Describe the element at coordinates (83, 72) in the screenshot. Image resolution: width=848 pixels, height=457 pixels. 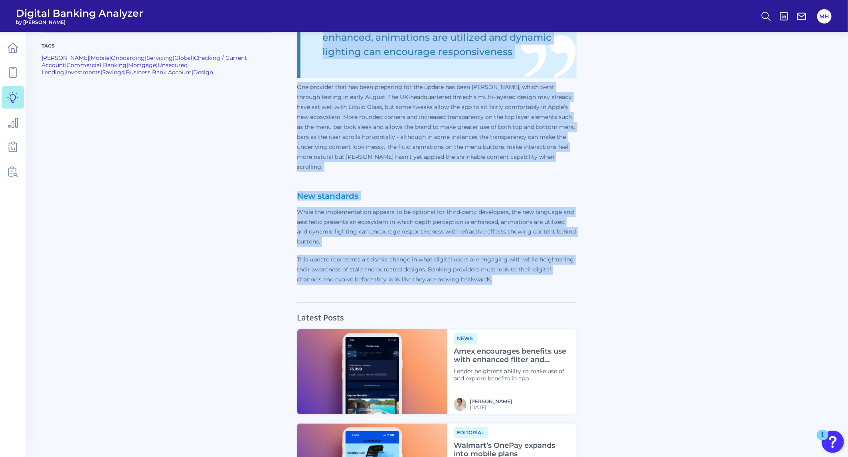
I see `a: Investments` at that location.